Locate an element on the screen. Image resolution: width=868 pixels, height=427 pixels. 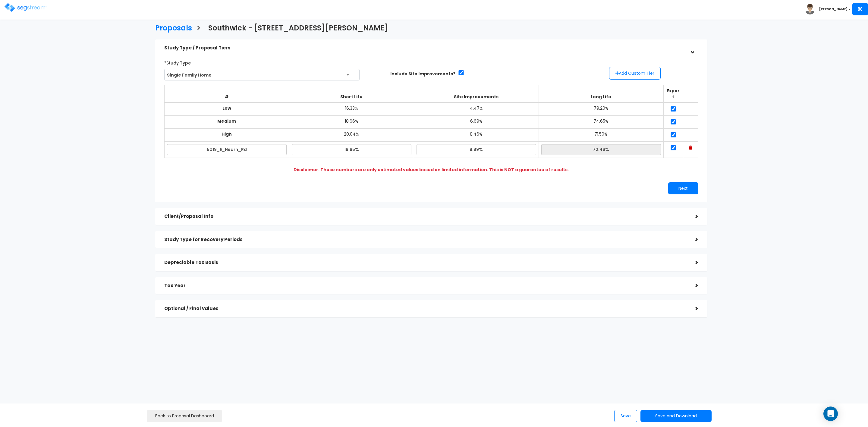
a: Proposals is located at coordinates (172, 27).